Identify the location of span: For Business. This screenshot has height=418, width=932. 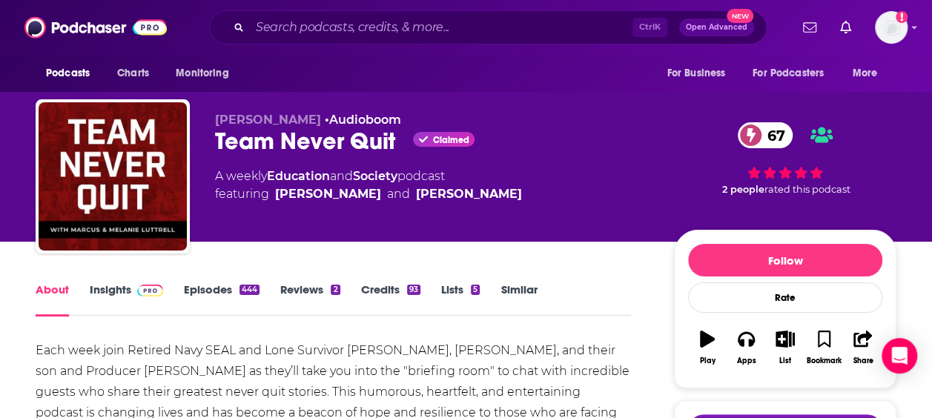
(695, 73).